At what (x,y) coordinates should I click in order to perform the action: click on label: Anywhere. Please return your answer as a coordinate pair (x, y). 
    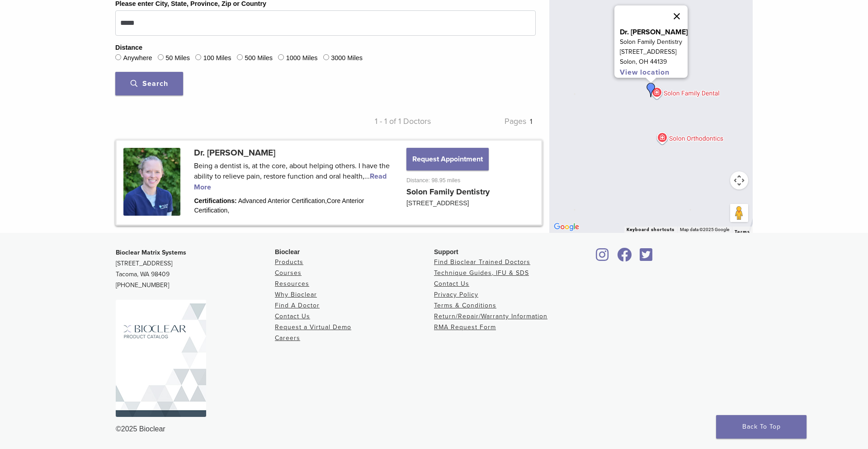
    Looking at the image, I should click on (138, 58).